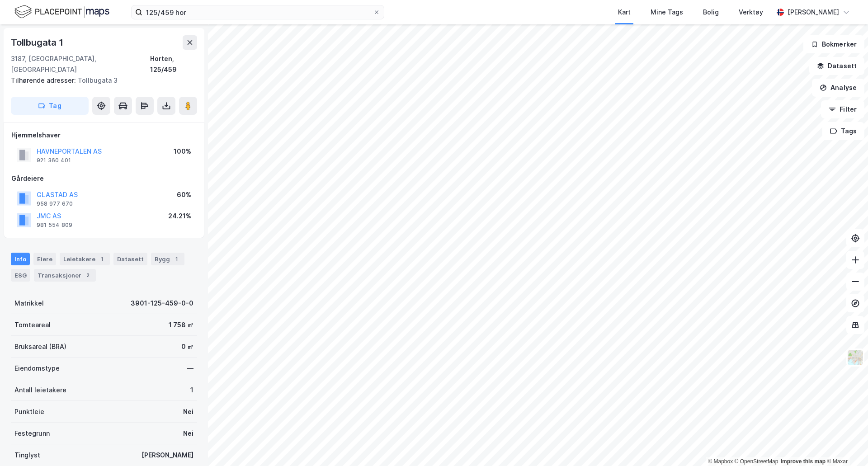  I want to click on div: Tinglyst, so click(27, 455).